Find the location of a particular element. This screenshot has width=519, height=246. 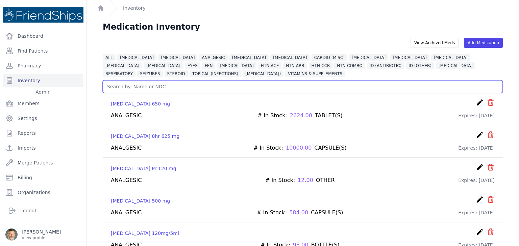

span: 2624.00 is located at coordinates (301, 116).